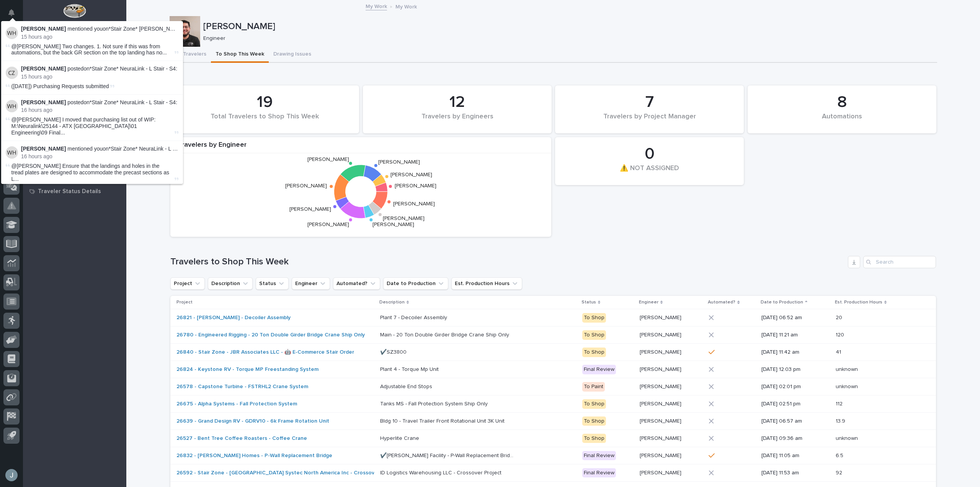  What do you see at coordinates (782, 302) in the screenshot?
I see `p: Date to Production` at bounding box center [782, 302].